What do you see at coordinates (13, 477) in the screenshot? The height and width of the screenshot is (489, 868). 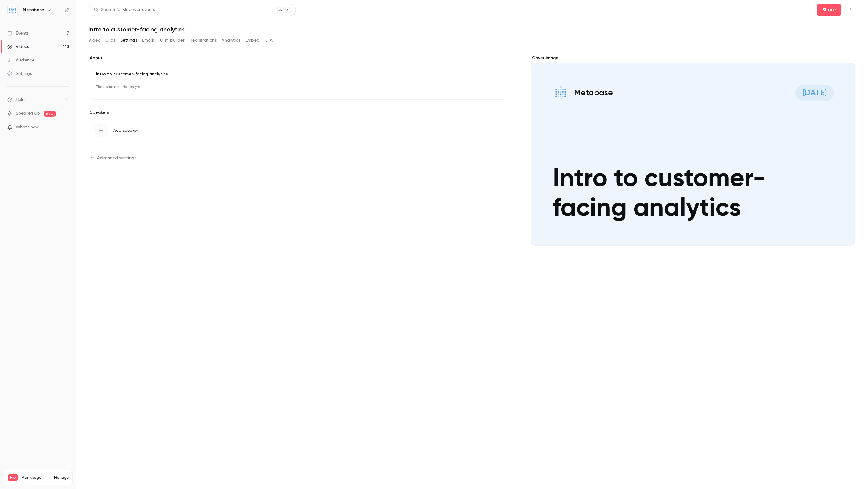 I see `span: Pro` at bounding box center [13, 477].